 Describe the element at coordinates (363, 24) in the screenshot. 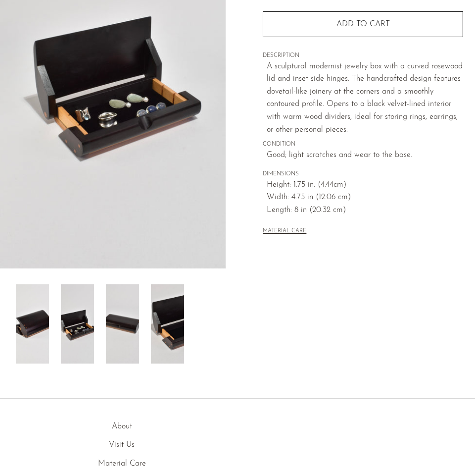

I see `span: Add to cart` at that location.